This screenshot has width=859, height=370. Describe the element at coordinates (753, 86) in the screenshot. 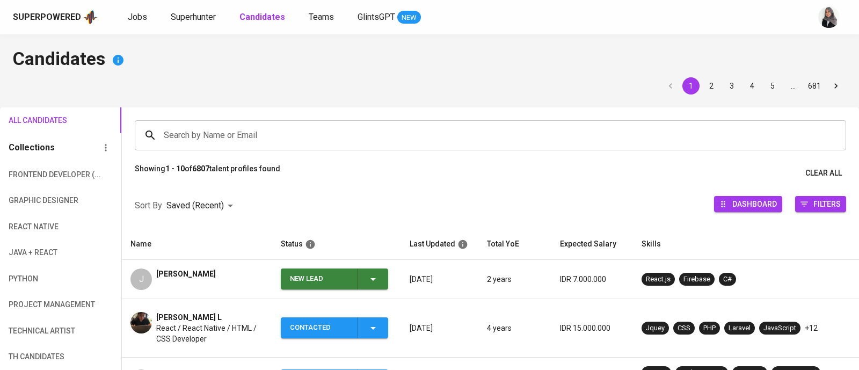

I see `nav: pagination navigation` at that location.